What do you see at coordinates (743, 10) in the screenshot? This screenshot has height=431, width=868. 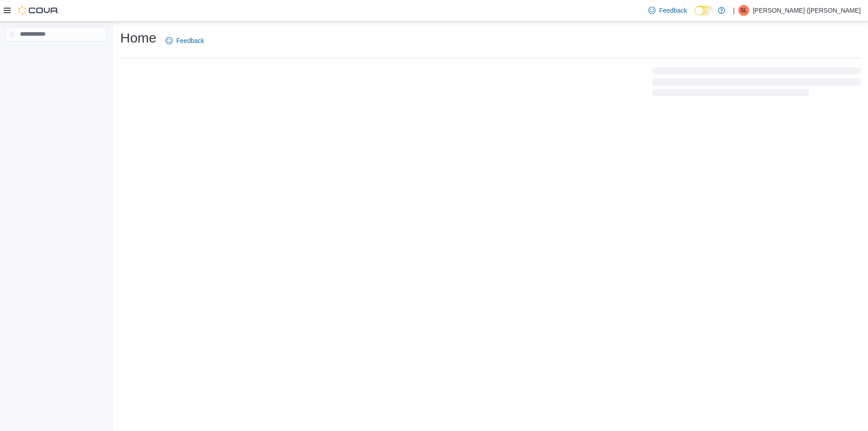 I see `span: SL` at bounding box center [743, 10].